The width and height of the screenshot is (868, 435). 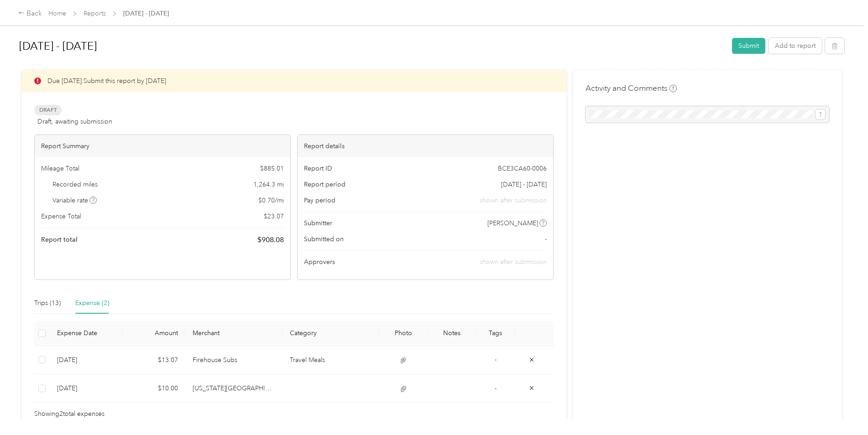 What do you see at coordinates (48, 303) in the screenshot?
I see `div: Trips (13)` at bounding box center [48, 303].